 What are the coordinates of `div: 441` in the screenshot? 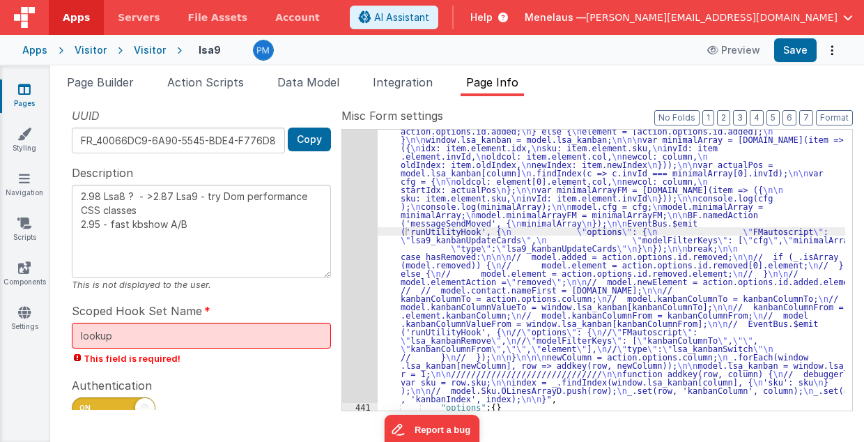 It's located at (359, 407).